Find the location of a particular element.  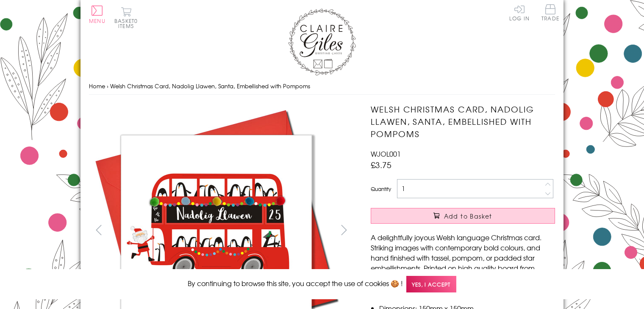

h1: Welsh Christmas Card, Nadolig Llawen, Santa, Embellished with Pompoms is located at coordinates (463, 121).